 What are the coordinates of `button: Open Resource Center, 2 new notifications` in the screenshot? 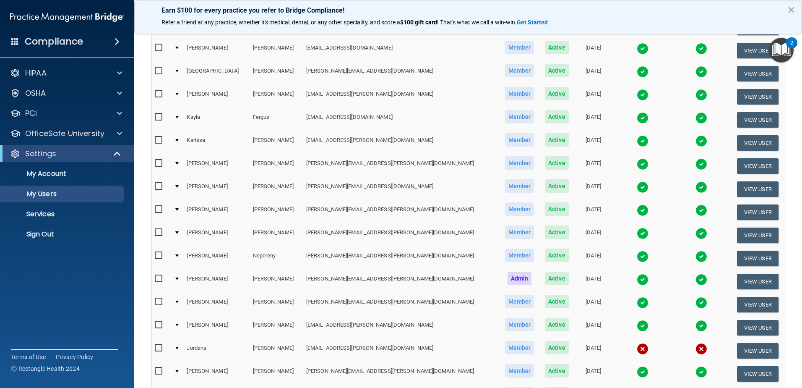 It's located at (781, 50).